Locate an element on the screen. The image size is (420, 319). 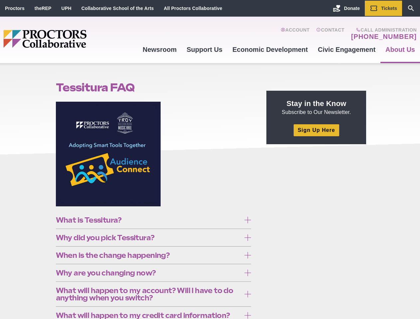
span: When is the change happening? is located at coordinates (148, 256).